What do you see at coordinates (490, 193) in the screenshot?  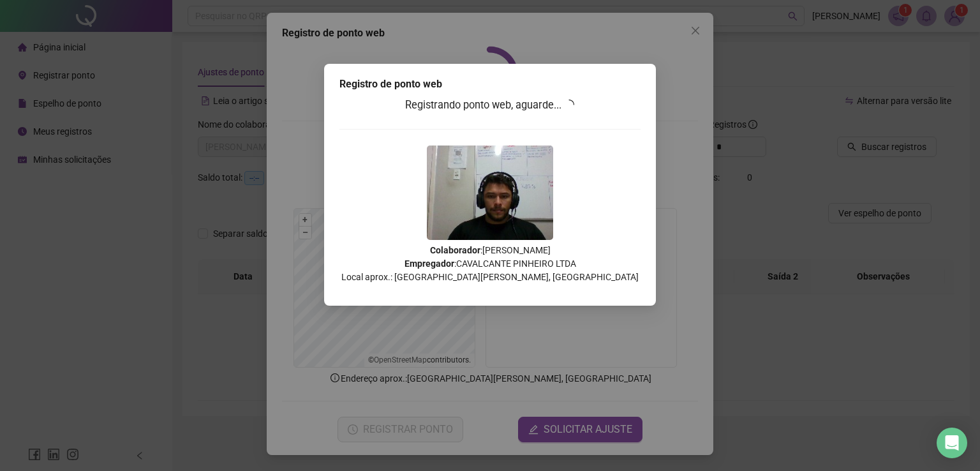 I see `img: Z` at bounding box center [490, 193].